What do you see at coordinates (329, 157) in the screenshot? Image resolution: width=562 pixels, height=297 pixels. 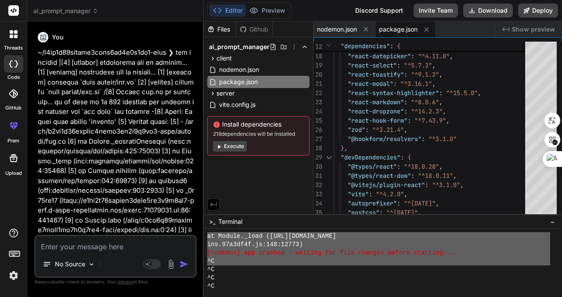 I see `div: Click to collapse the range.` at bounding box center [329, 157].